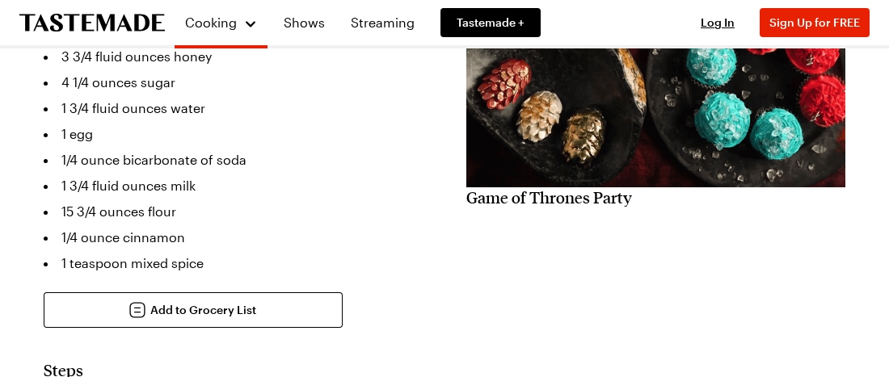  Describe the element at coordinates (211, 22) in the screenshot. I see `span: Cooking` at that location.